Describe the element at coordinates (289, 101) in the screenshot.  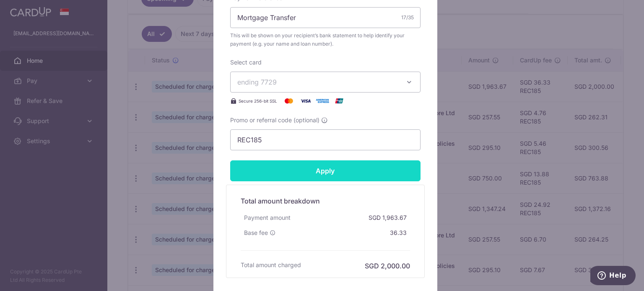
I see `img: Mastercard` at that location.